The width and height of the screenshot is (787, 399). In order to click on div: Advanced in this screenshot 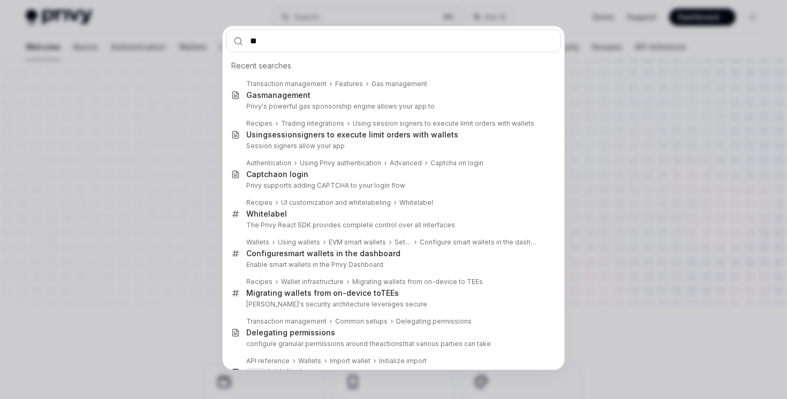, I will do `click(406, 163)`.